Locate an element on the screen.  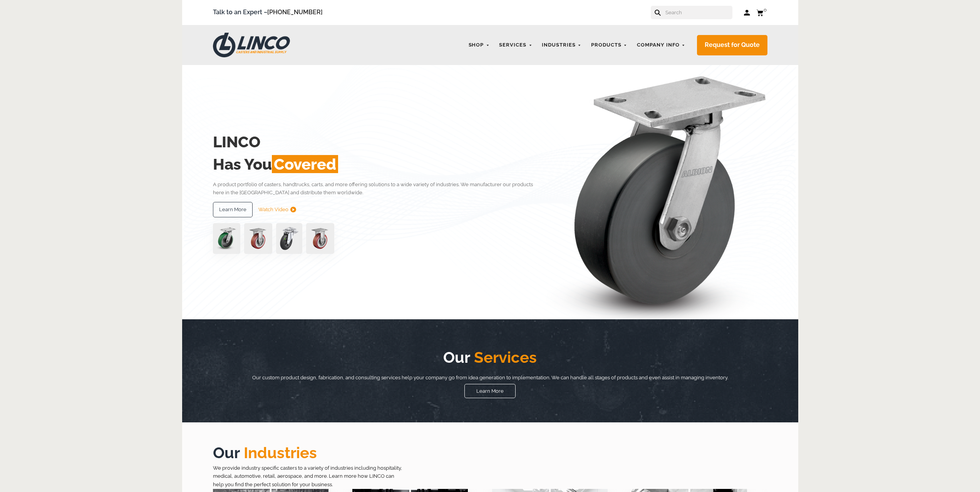
a: Products is located at coordinates (609, 45).